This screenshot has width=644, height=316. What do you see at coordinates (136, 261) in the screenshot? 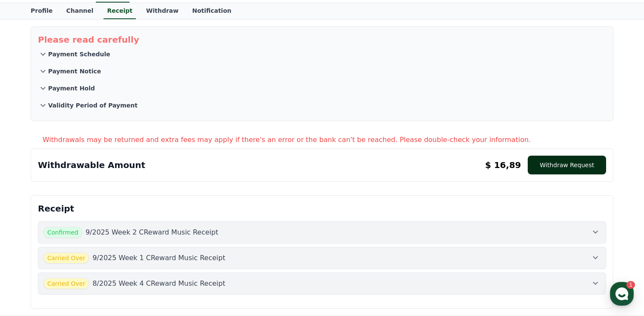
I see `span: Settings` at bounding box center [136, 261].